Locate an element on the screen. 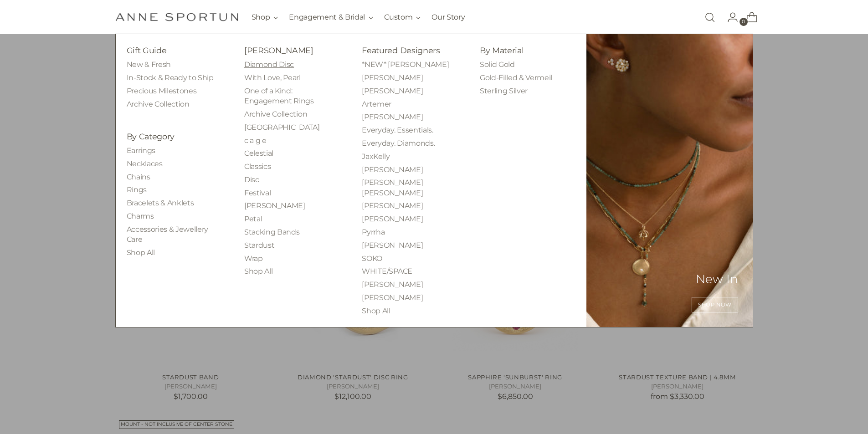 The height and width of the screenshot is (434, 868). a: Anne Sportun Fine Jewellery is located at coordinates (177, 17).